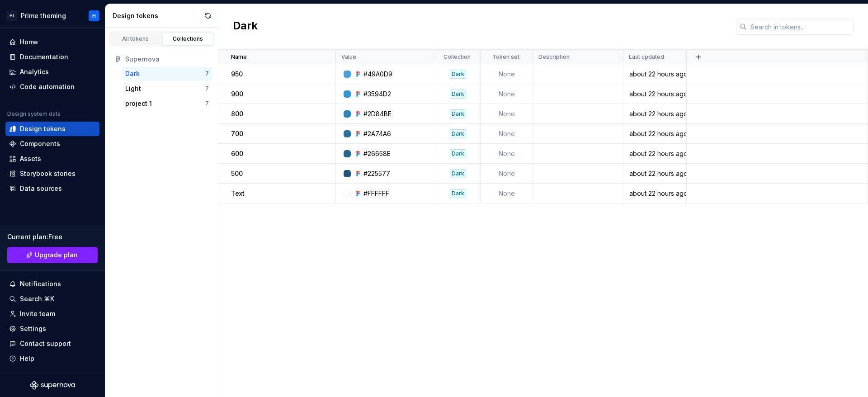 The image size is (868, 397). Describe the element at coordinates (167, 89) in the screenshot. I see `a: Light7` at that location.